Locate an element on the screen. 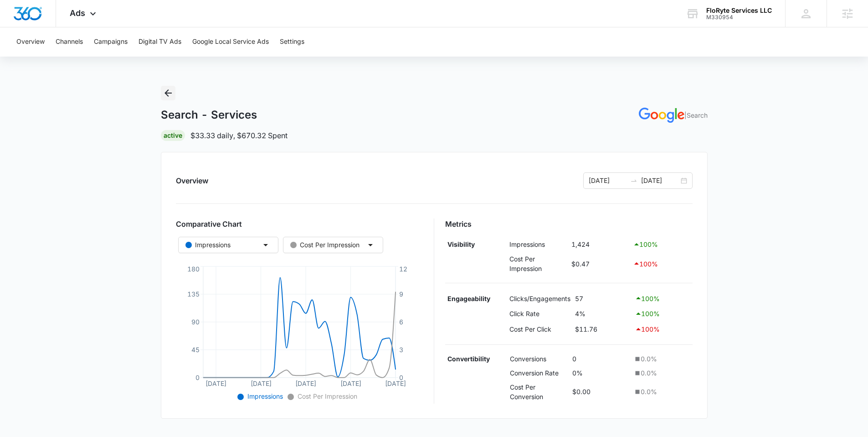 The width and height of the screenshot is (868, 437). div: Keywords by Traffic is located at coordinates (127, 56).